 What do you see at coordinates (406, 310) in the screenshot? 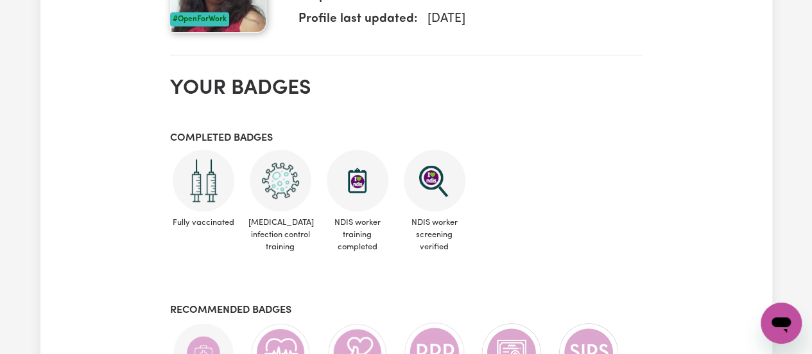
I see `h3: Recommended badges` at bounding box center [406, 310].